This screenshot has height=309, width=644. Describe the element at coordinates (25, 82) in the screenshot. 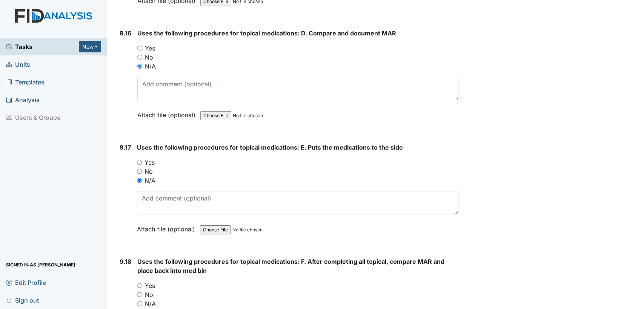

I see `span: Templates` at that location.